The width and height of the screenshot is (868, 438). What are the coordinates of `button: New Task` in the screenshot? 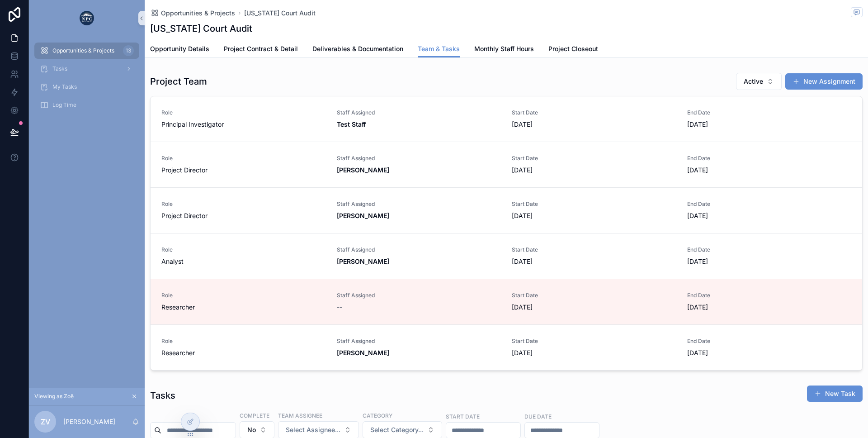 It's located at (835, 394).